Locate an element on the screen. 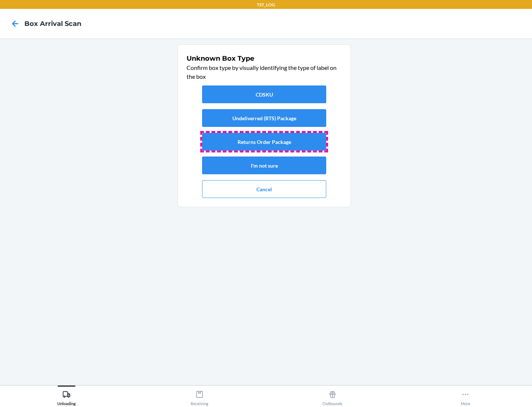 Image resolution: width=532 pixels, height=407 pixels. button: Undeliverred (RTS) Package is located at coordinates (264, 118).